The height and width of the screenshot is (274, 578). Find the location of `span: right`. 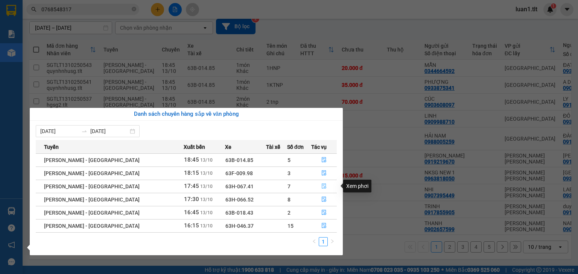

span: right is located at coordinates (332, 242).